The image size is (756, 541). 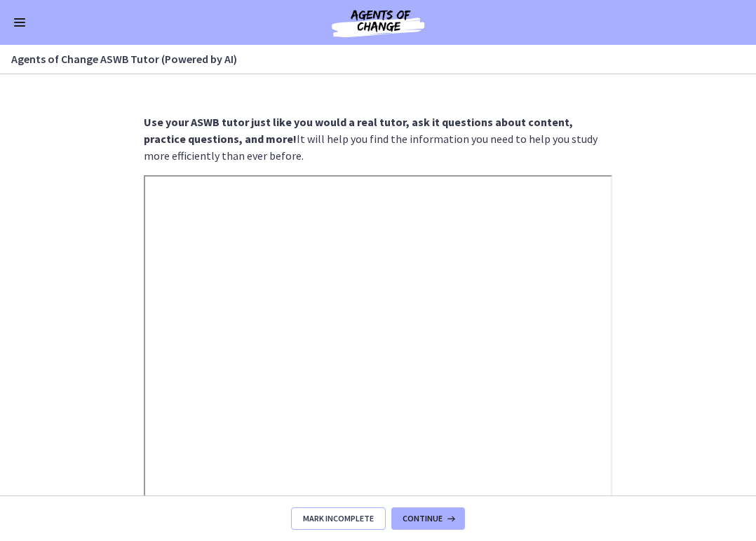 I want to click on button: Enable menu, so click(x=20, y=23).